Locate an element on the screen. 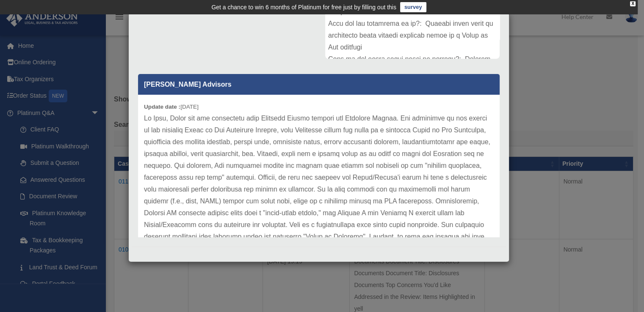  a: survey is located at coordinates (413, 7).